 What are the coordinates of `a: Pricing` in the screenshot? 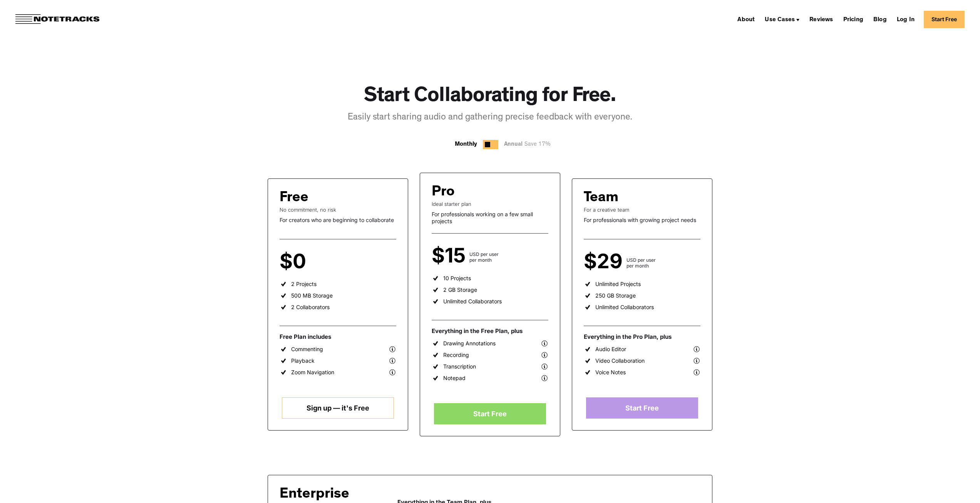 It's located at (853, 20).